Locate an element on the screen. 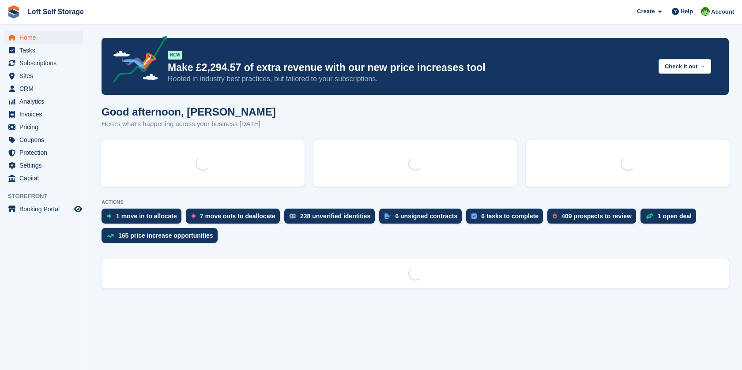 The width and height of the screenshot is (742, 370). img: prospect-51fa495bee0391a8d652442698ab0144808aea92771e9ea1ae160a38d050c398.svg is located at coordinates (555, 216).